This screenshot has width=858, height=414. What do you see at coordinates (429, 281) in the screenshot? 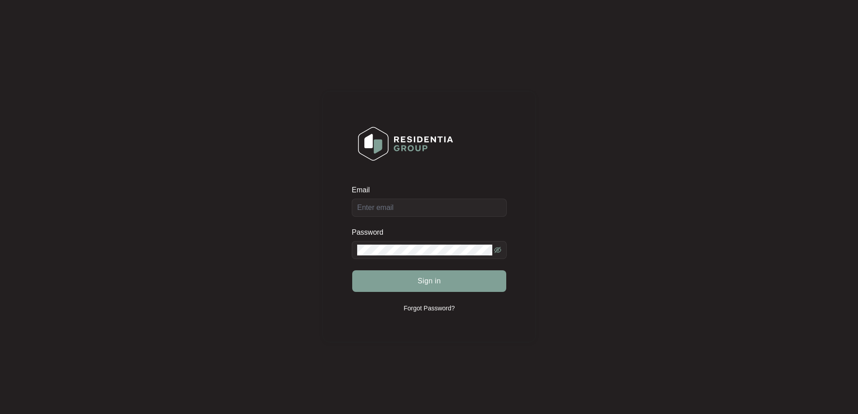
I see `button: Sign in` at bounding box center [429, 281].